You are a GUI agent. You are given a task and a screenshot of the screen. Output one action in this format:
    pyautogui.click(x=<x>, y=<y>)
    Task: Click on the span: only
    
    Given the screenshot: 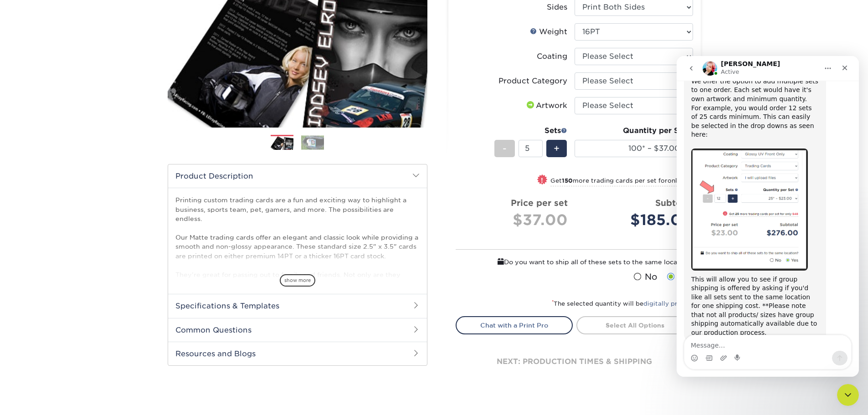 What is the action you would take?
    pyautogui.click(x=680, y=181)
    